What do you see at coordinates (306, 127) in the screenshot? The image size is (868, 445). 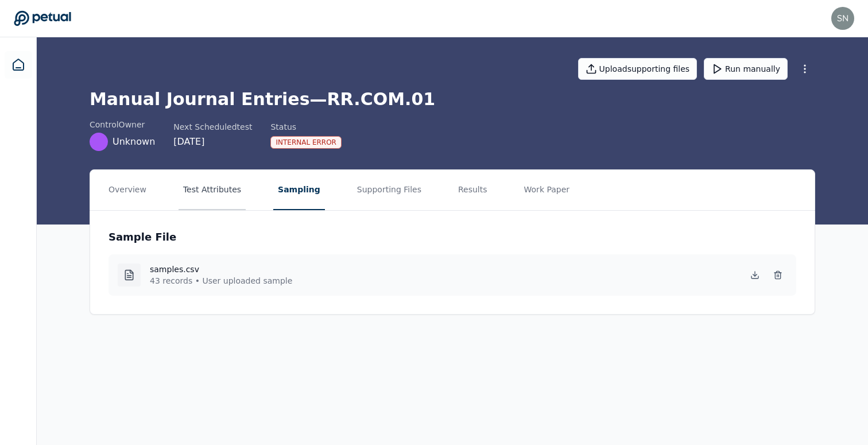 I see `div: Status` at bounding box center [306, 127].